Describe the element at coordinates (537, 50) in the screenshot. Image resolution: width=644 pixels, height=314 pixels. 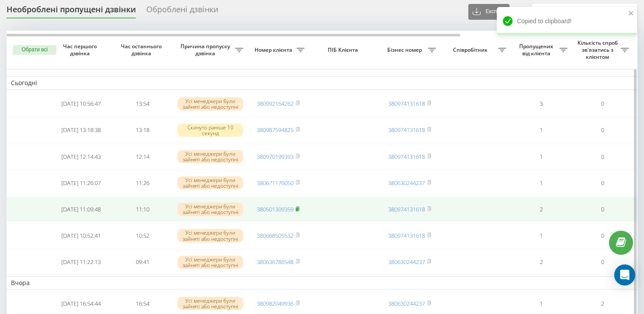
I see `span: Пропущених від клієнта` at that location.